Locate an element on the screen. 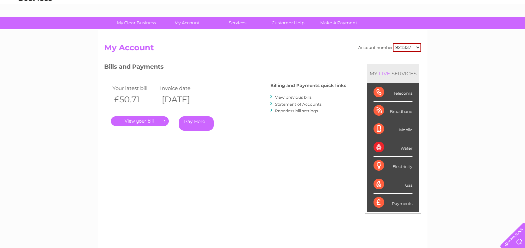 This screenshot has height=248, width=525. span: 0333 014 3131 is located at coordinates (423, 7).